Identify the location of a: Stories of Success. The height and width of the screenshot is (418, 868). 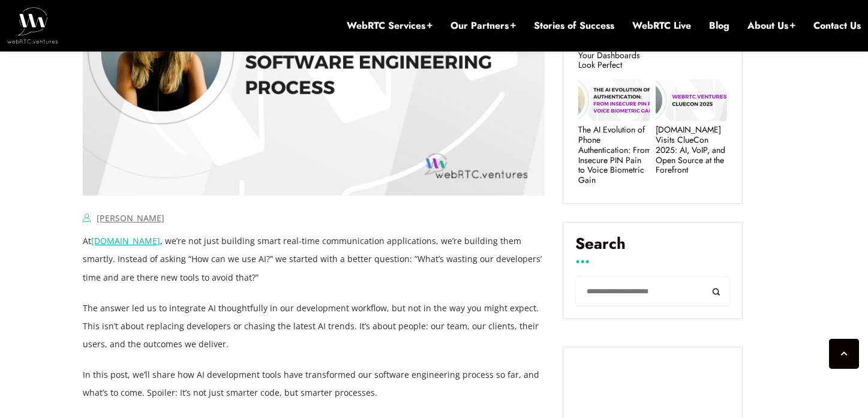
(574, 26).